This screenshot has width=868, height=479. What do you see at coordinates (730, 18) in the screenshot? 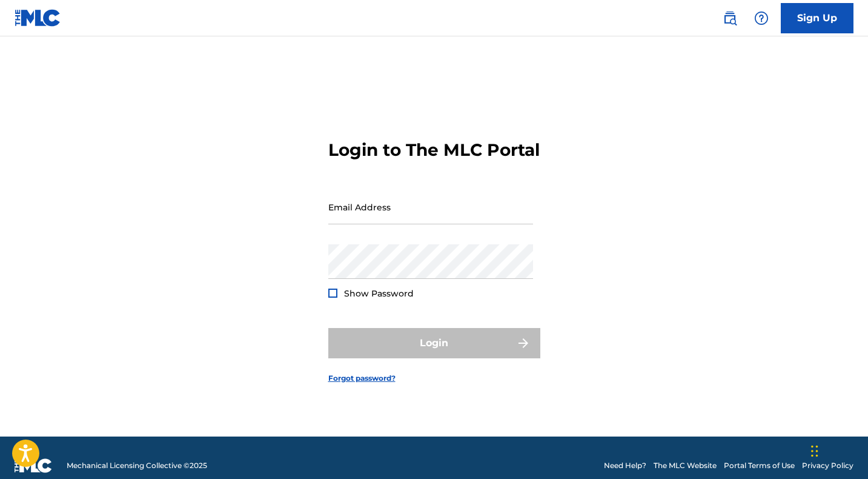
I see `a: Public Search` at bounding box center [730, 18].